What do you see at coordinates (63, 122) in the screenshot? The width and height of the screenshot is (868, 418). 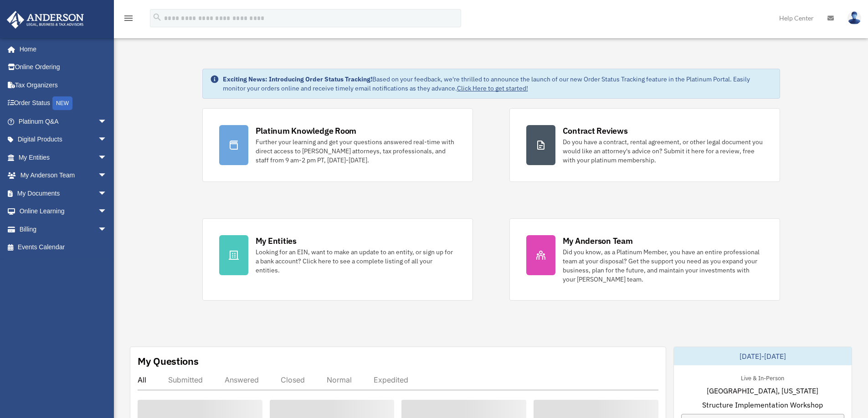 I see `a: Platinum Q&Aarrow_drop_down` at bounding box center [63, 122].